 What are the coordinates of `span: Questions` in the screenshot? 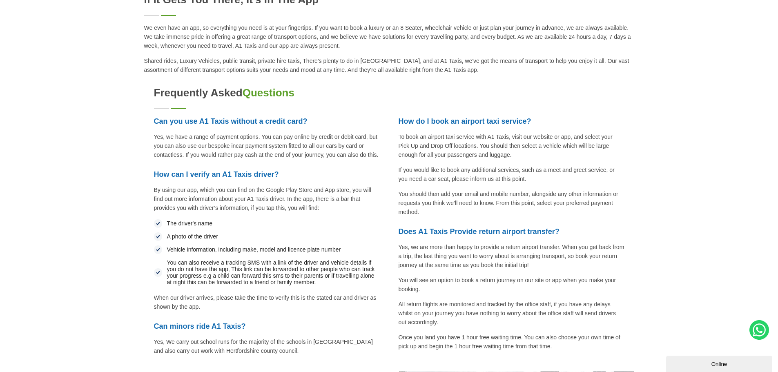 It's located at (268, 93).